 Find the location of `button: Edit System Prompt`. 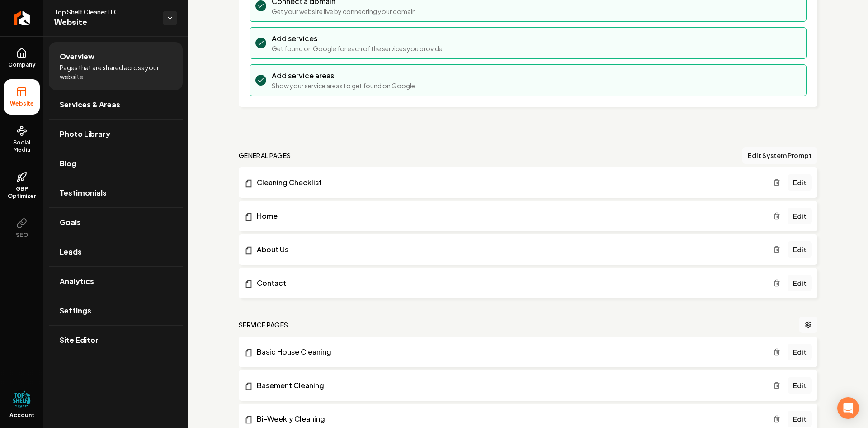

button: Edit System Prompt is located at coordinates (780, 155).